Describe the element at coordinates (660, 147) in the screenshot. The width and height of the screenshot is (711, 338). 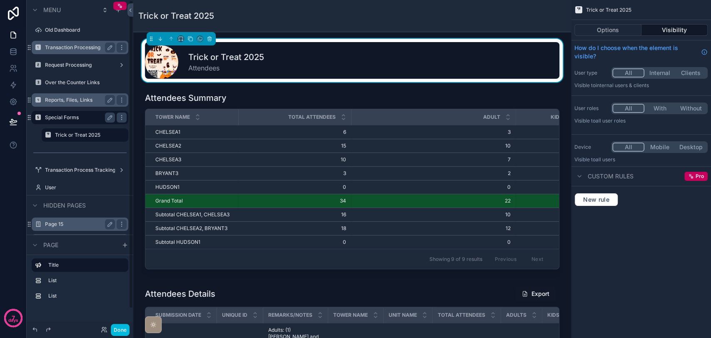
I see `button: Mobile` at that location.